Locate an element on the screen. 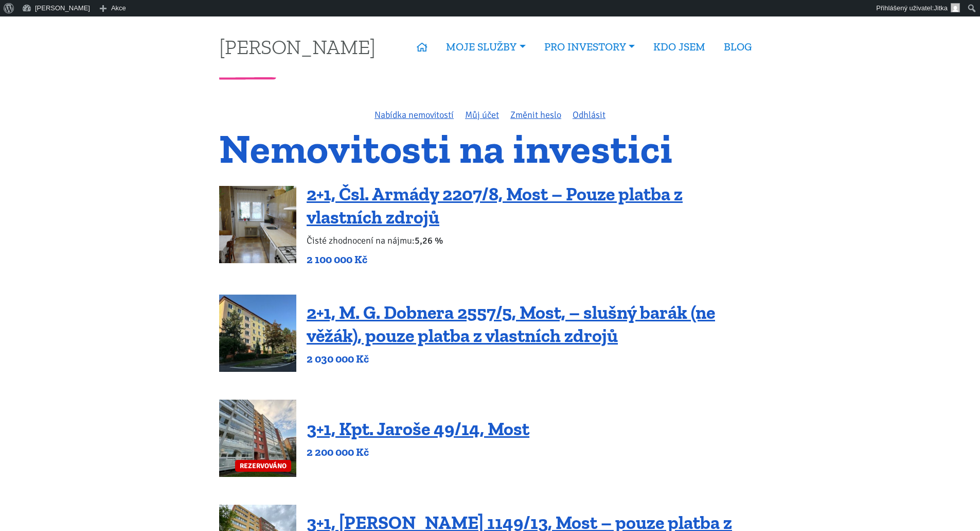 This screenshot has height=531, width=980. h1: Nemovitosti na investici is located at coordinates (490, 148).